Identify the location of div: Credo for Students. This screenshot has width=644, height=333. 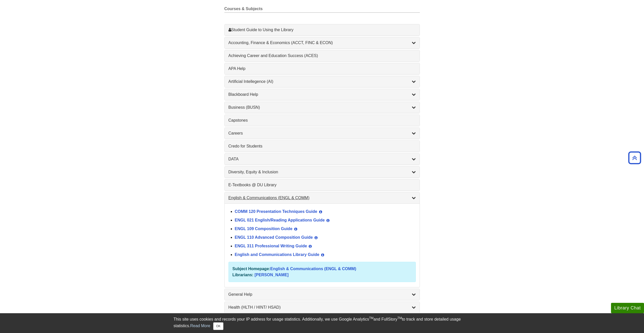
(322, 146).